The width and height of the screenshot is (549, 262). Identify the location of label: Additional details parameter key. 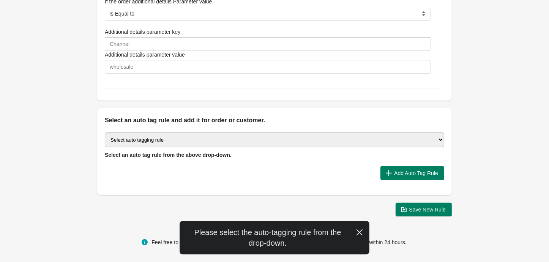
(143, 32).